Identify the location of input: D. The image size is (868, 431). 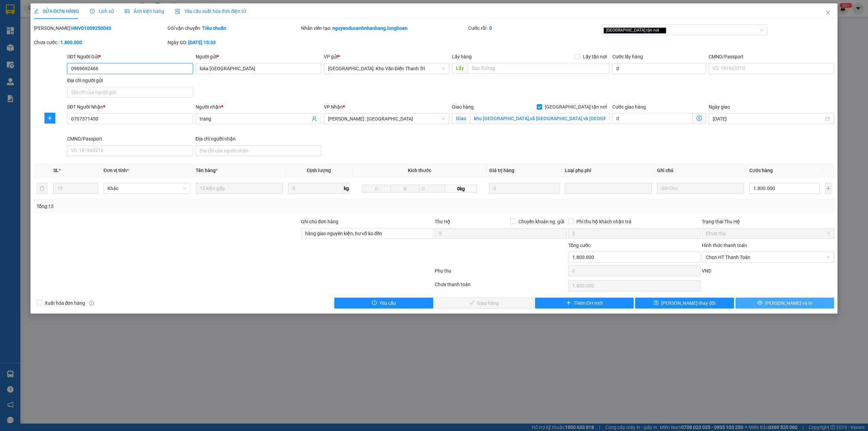
(376, 188).